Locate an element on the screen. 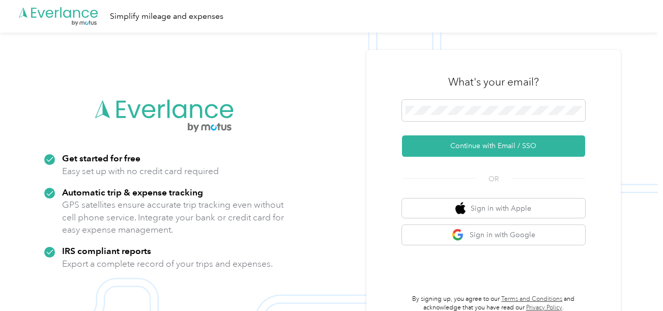 This screenshot has width=663, height=311. strong: Automatic trip & expense tracking is located at coordinates (132, 192).